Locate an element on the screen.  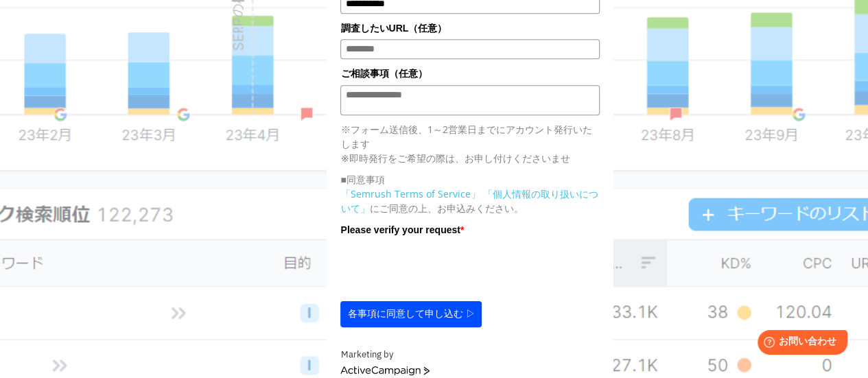
label: 調査したいURL（任意） is located at coordinates (469, 28).